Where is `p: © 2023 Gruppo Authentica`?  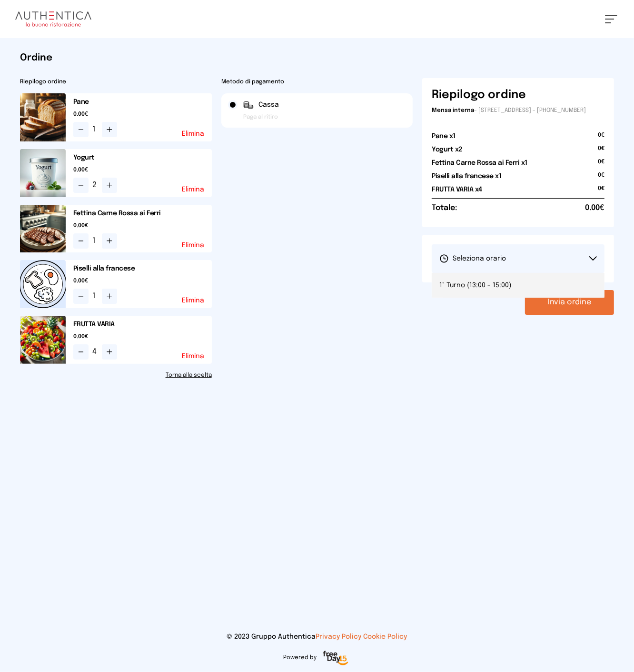
p: © 2023 Gruppo Authentica is located at coordinates (317, 637).